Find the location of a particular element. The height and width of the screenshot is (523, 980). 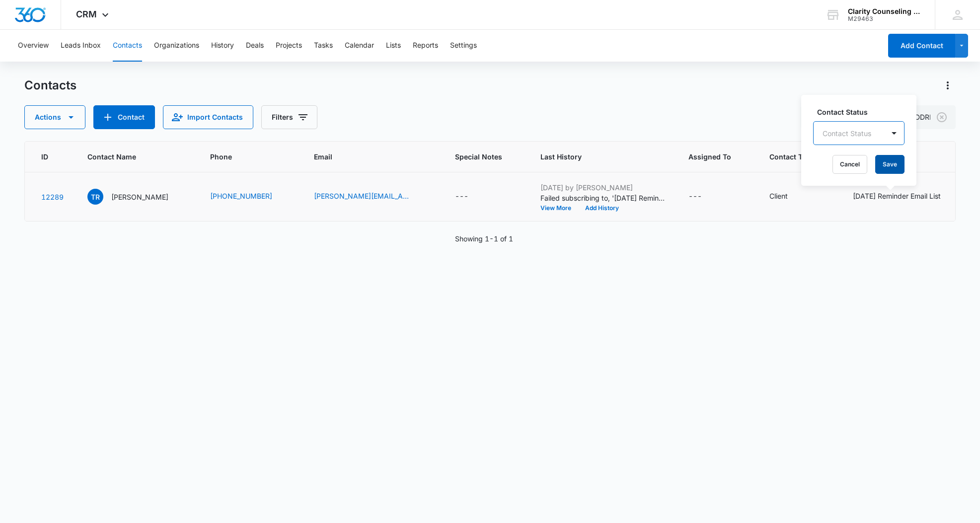

span: Email is located at coordinates (365, 156).